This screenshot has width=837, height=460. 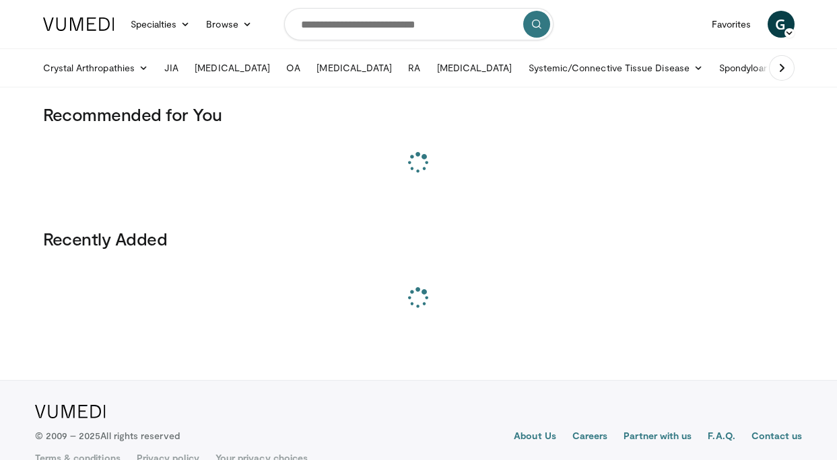 I want to click on p: © 2009 – 2025, so click(x=107, y=436).